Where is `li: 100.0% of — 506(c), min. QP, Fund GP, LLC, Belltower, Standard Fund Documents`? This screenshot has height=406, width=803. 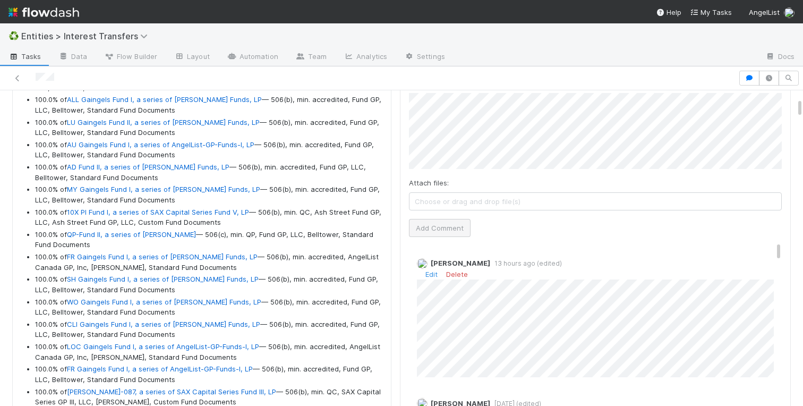 li: 100.0% of — 506(c), min. QP, Fund GP, LLC, Belltower, Standard Fund Documents is located at coordinates (209, 240).